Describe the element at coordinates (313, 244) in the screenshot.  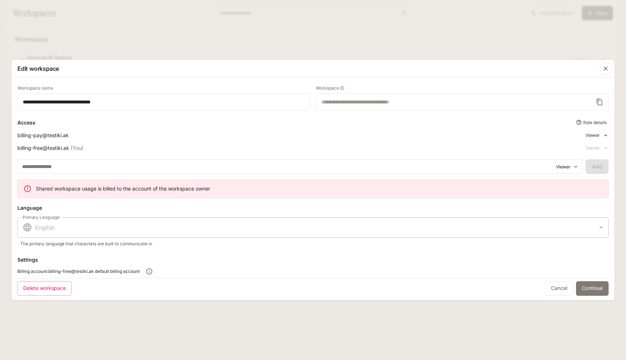
I see `p: The primary language that characters are built to communicate in` at that location.